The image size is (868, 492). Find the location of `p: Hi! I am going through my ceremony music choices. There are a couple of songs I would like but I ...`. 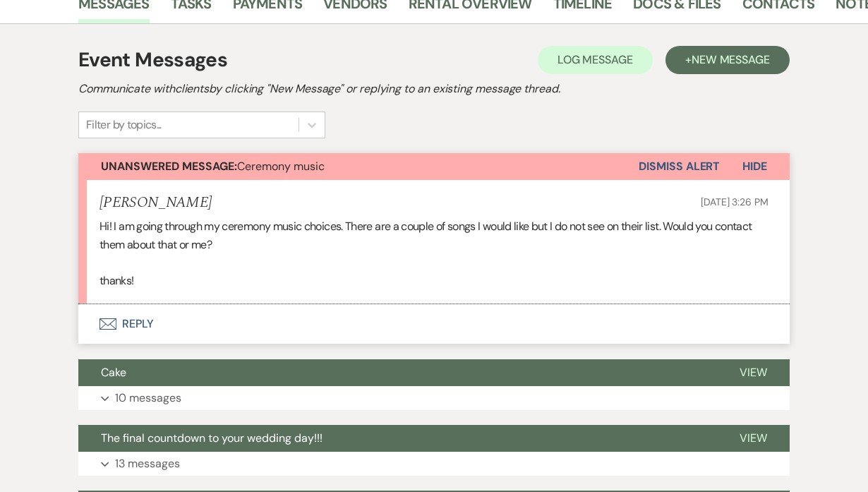

p: Hi! I am going through my ceremony music choices. There are a couple of songs I would like but I ... is located at coordinates (434, 235).